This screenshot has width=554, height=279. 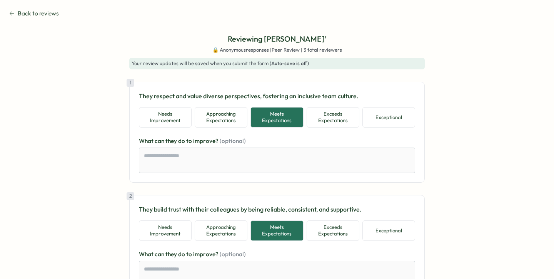 I want to click on span: (Auto-save is off), so click(x=289, y=63).